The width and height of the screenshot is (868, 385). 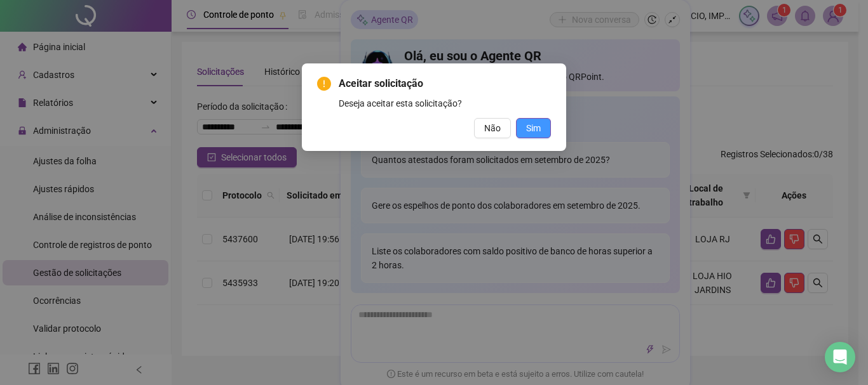 I want to click on span: Sim, so click(x=533, y=128).